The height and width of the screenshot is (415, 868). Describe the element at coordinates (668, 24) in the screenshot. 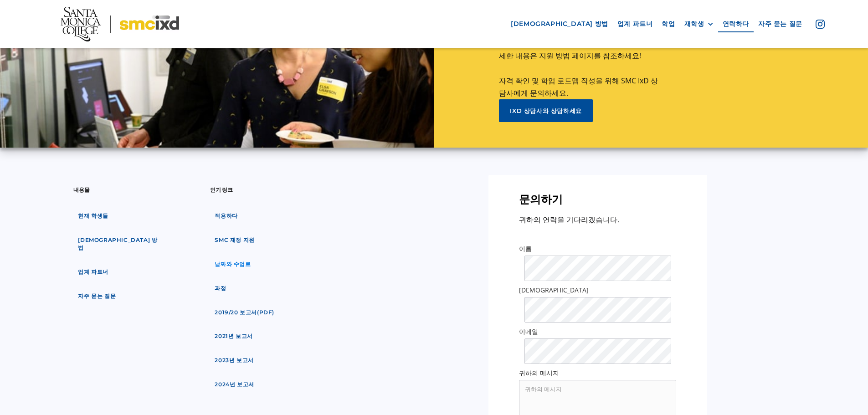

I see `font: 학업` at that location.